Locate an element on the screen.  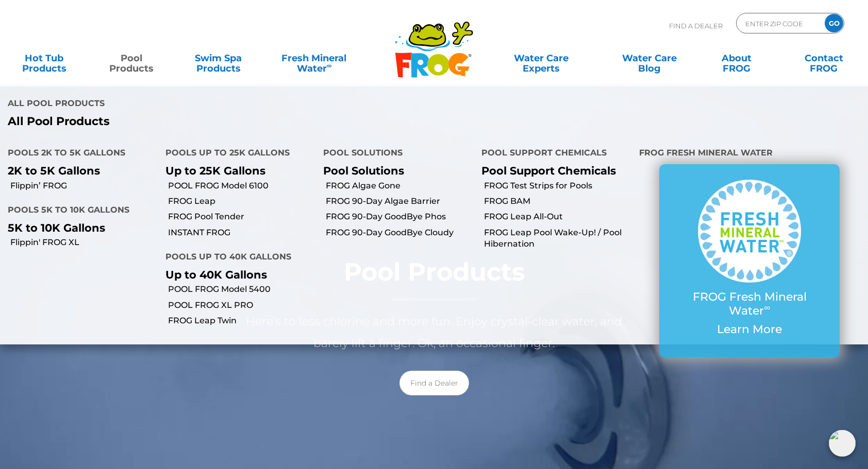
a: PoolProducts is located at coordinates (132, 58).